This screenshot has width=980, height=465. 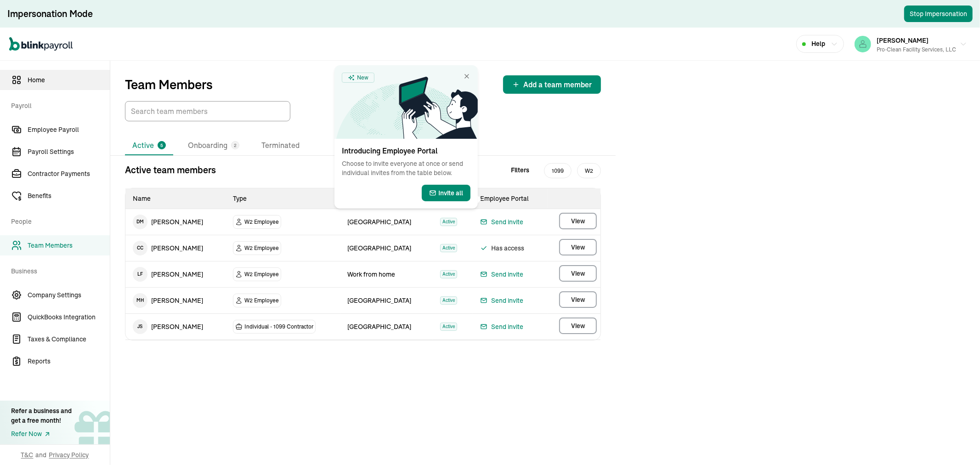 What do you see at coordinates (372, 274) in the screenshot?
I see `span: Work from home` at bounding box center [372, 274].